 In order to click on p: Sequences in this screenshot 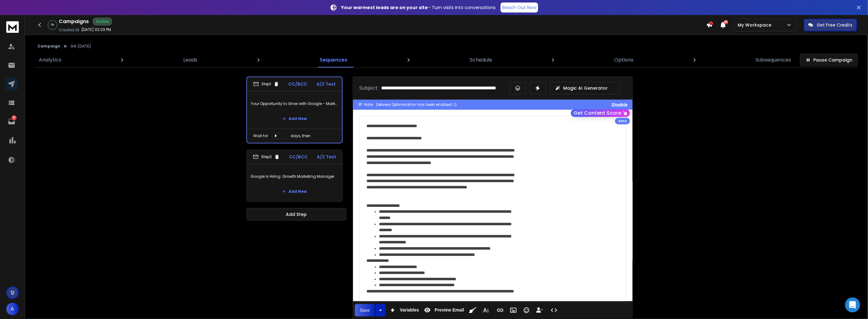, I will do `click(333, 60)`.